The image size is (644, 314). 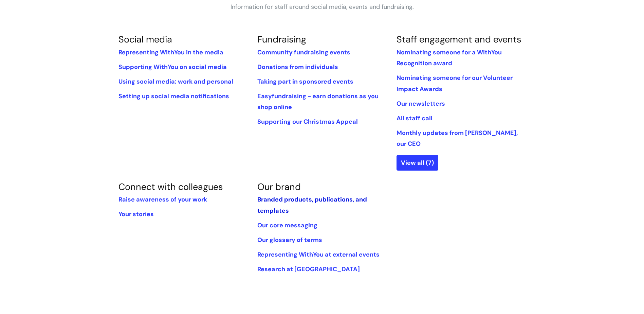 I want to click on a: Supporting our Christmas Appeal, so click(x=308, y=122).